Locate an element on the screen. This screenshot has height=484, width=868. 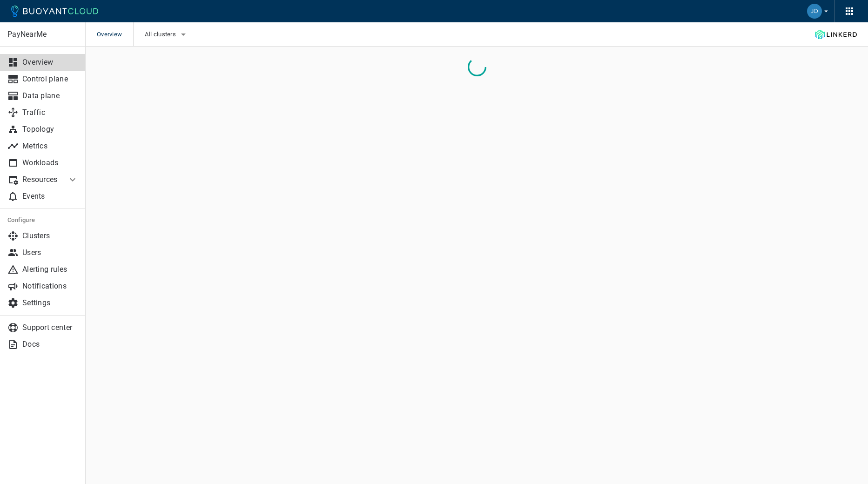
img: Jordan Gregory is located at coordinates (815, 11).